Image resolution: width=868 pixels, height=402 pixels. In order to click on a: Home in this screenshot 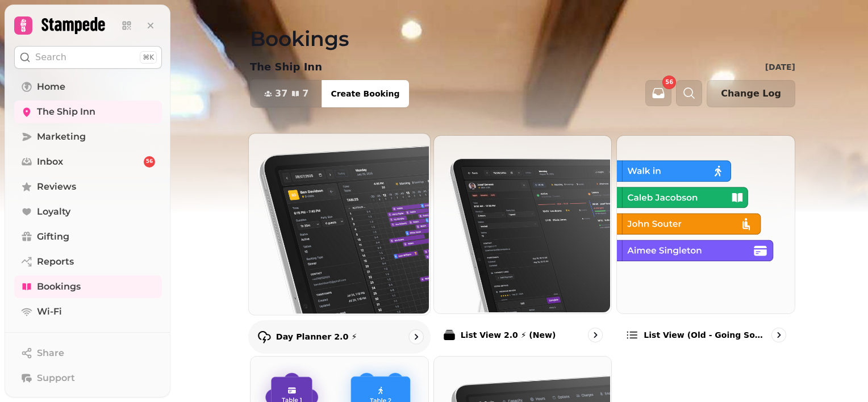, I will do `click(88, 87)`.